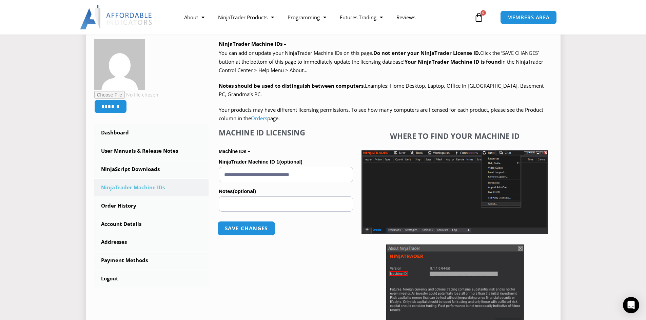 The height and width of the screenshot is (320, 646). I want to click on a: Account Details, so click(152, 224).